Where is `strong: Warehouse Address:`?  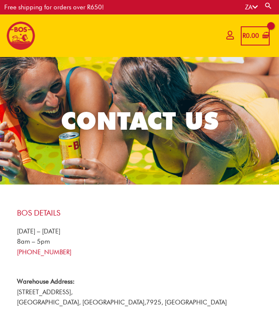 strong: Warehouse Address: is located at coordinates (46, 281).